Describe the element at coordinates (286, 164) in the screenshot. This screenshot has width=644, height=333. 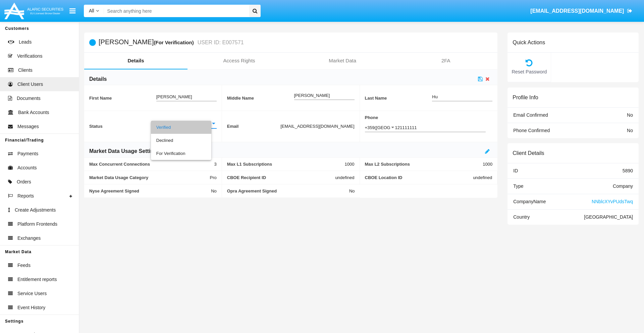
I see `span: Max L1 Subscriptions` at that location.